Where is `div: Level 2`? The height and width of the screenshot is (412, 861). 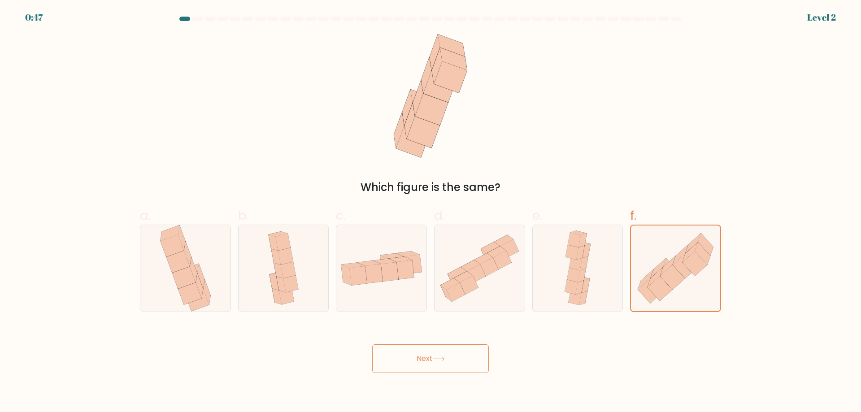 div: Level 2 is located at coordinates (822, 17).